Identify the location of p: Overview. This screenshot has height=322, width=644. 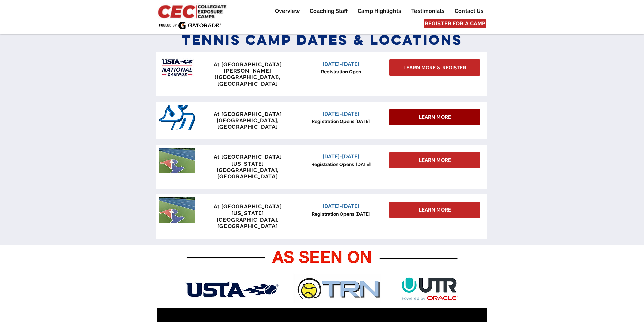
(287, 11).